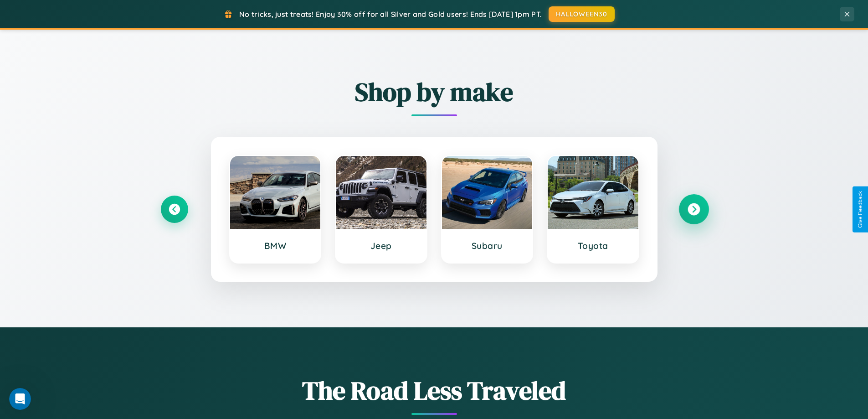  Describe the element at coordinates (275, 246) in the screenshot. I see `h3: BMW` at that location.